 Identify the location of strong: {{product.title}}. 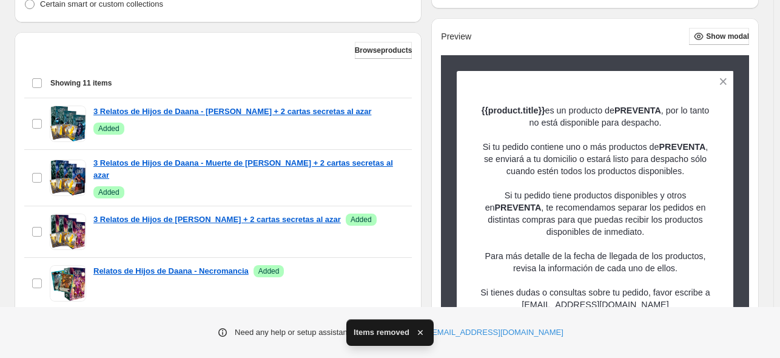
(513, 110).